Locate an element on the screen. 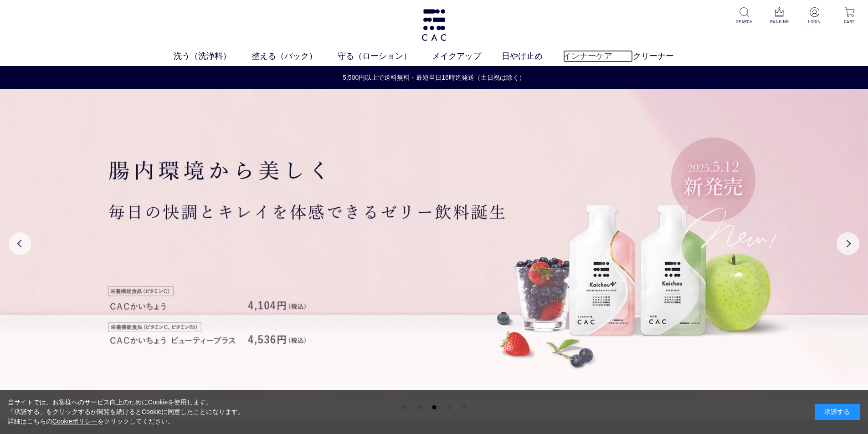 The width and height of the screenshot is (868, 434). button: Next is located at coordinates (848, 244).